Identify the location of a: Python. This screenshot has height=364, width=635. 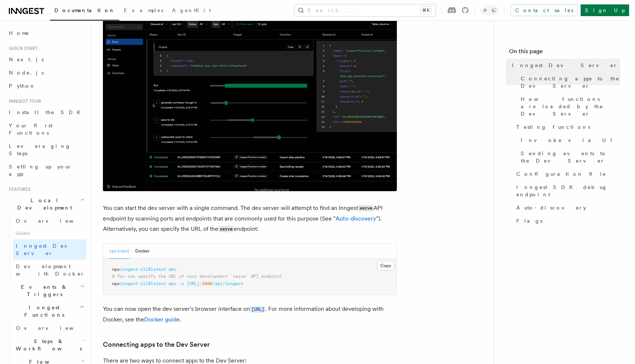
(46, 86).